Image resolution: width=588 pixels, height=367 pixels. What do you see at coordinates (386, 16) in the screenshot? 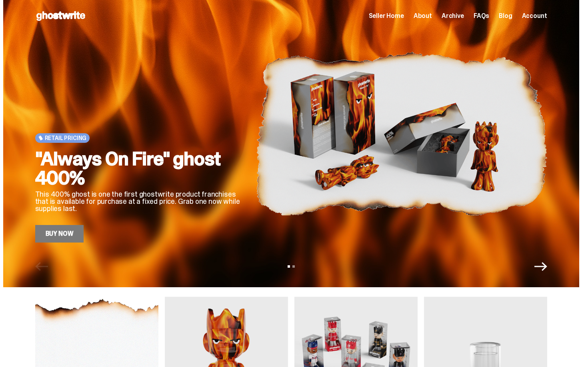
I see `a: Seller Home` at bounding box center [386, 16].